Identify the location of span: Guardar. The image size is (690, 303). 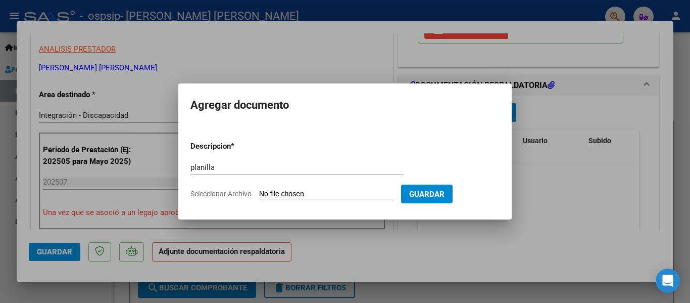
(427, 194).